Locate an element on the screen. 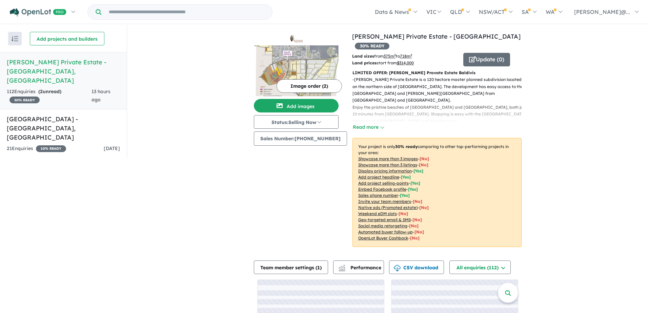 The width and height of the screenshot is (648, 313). u: 718 m is located at coordinates (406, 56).